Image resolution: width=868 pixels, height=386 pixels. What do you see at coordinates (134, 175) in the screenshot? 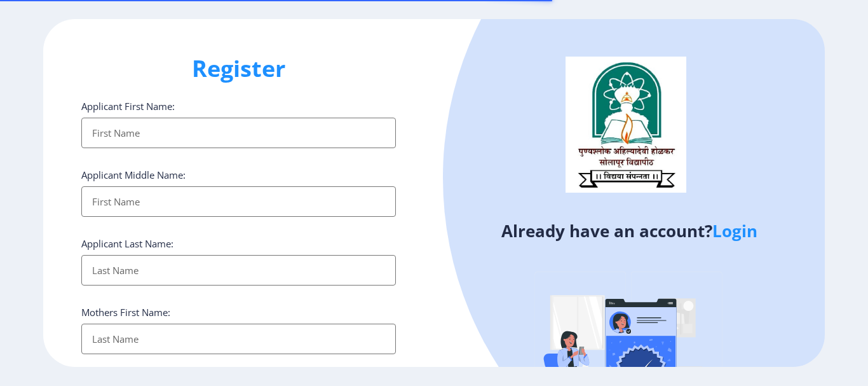
I see `label: Applicant Middle Name:` at bounding box center [134, 175].